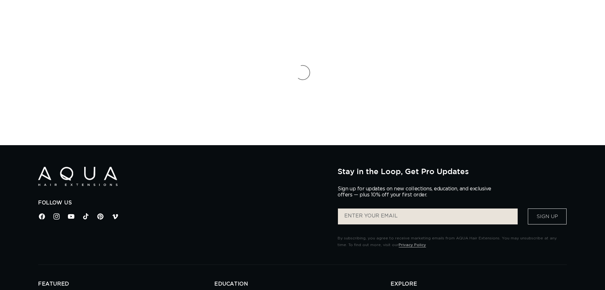 The width and height of the screenshot is (605, 290). I want to click on input: ENTER YOUR EMAIL, so click(428, 216).